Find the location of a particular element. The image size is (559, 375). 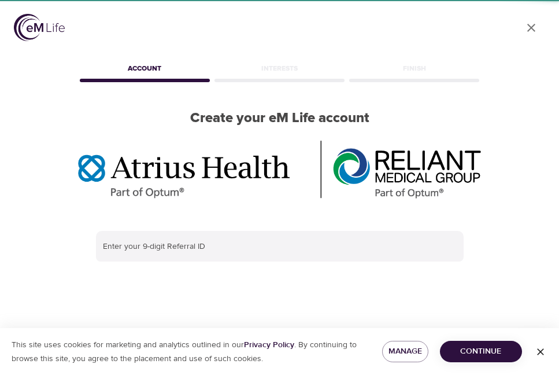

img: logo is located at coordinates (39, 27).